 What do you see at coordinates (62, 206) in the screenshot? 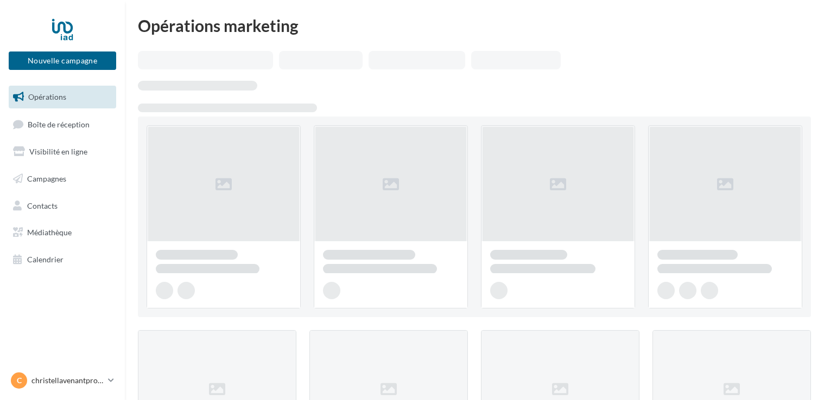
I see `a: Contacts` at bounding box center [62, 206].